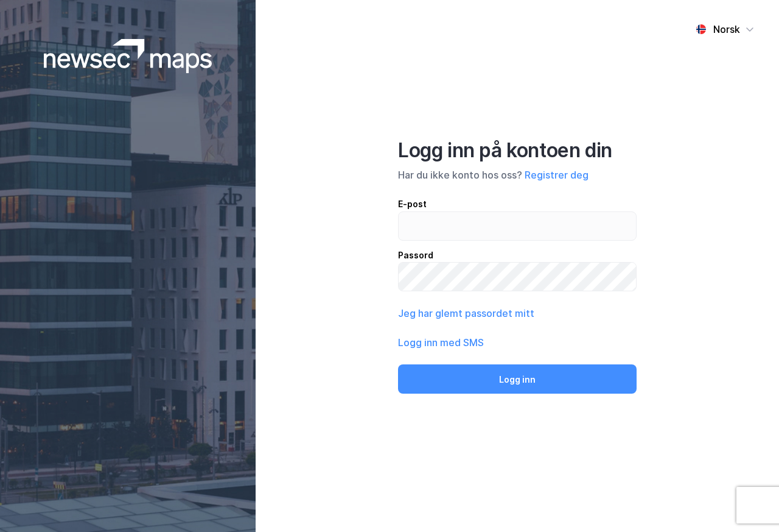 The height and width of the screenshot is (532, 779). I want to click on button: Logg inn med SMS, so click(441, 342).